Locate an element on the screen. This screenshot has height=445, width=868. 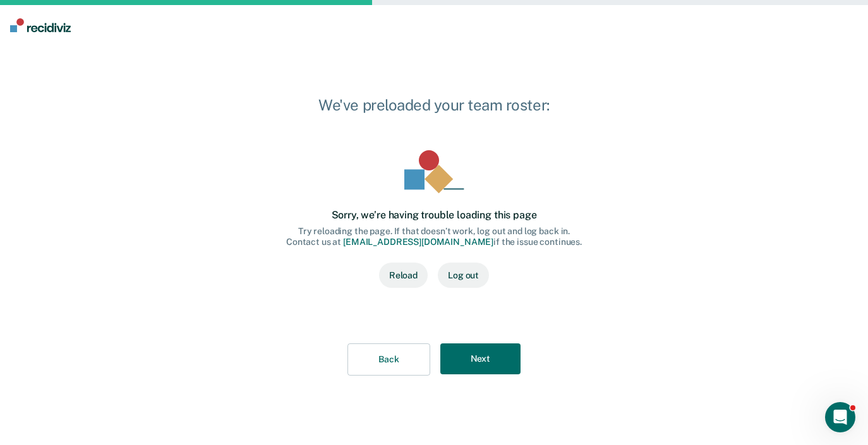
button: Log out is located at coordinates (463, 275).